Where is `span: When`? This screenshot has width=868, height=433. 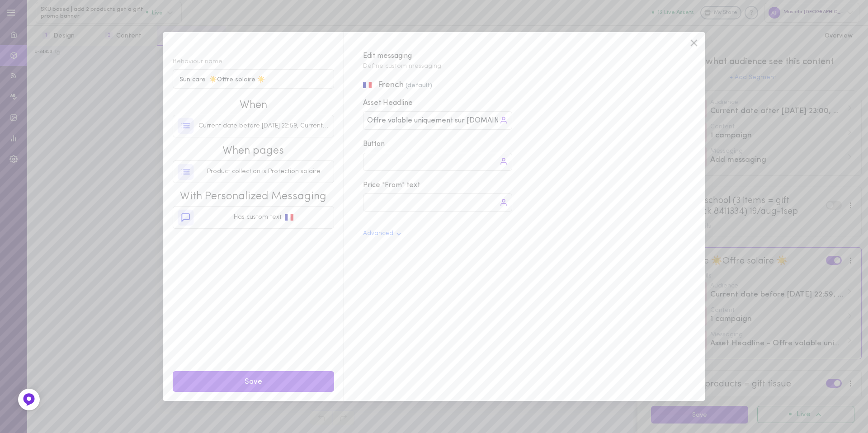 span: When is located at coordinates (253, 106).